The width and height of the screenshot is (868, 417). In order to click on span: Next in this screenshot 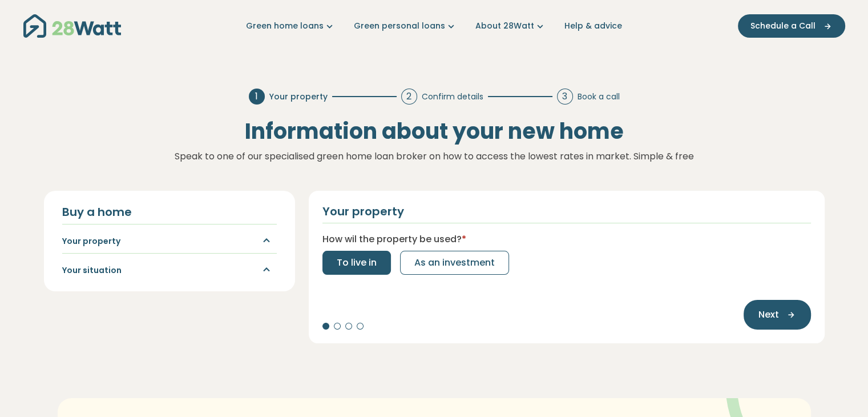, I will do `click(769, 314)`.